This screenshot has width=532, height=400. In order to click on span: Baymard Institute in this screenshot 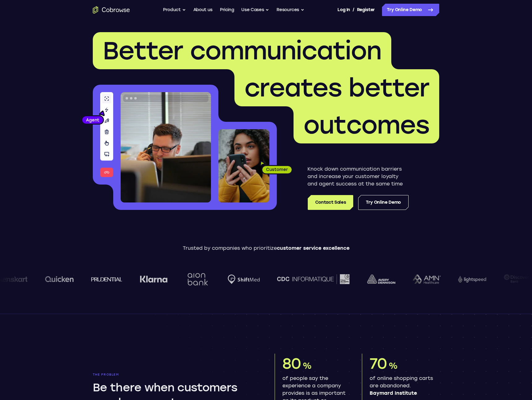, I will do `click(402, 393)`.